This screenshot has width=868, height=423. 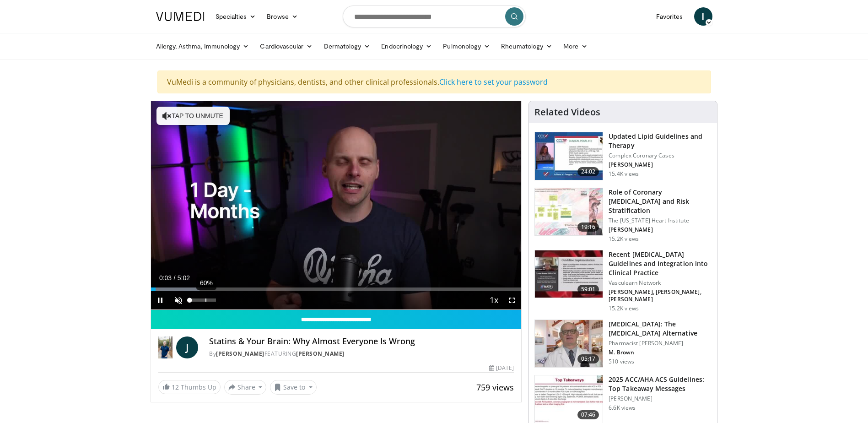 I want to click on span: 59:01, so click(x=588, y=289).